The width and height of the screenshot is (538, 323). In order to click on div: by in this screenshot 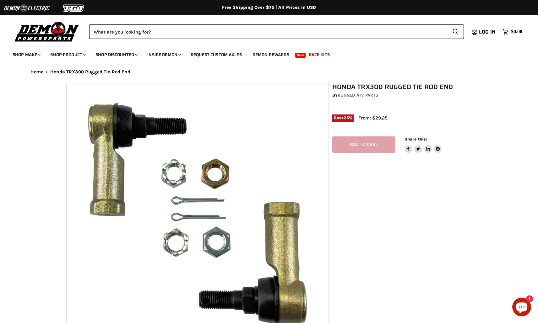, I will do `click(404, 95)`.